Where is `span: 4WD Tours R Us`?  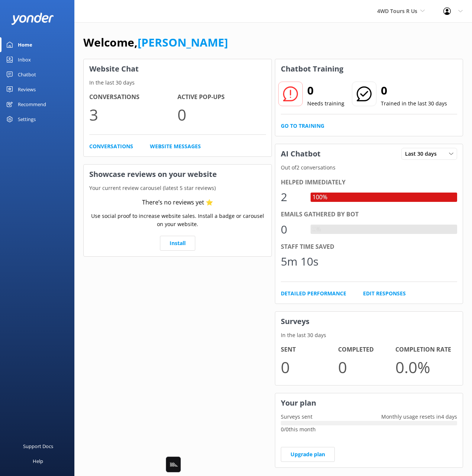
span: 4WD Tours R Us is located at coordinates (398, 11).